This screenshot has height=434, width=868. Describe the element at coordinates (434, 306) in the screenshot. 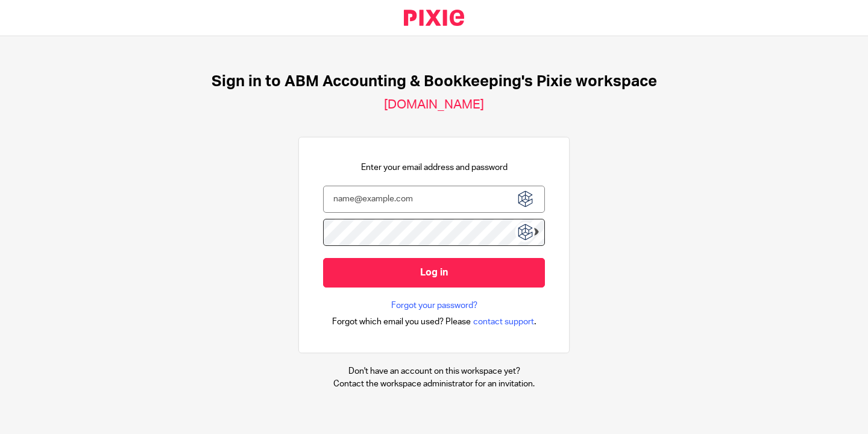

I see `a: Forgot your password?` at that location.